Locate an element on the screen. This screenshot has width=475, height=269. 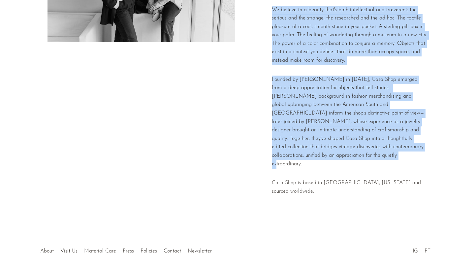
a: IG is located at coordinates (416, 251).